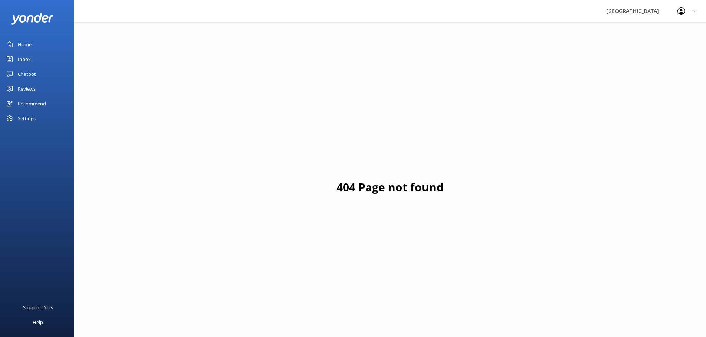 The image size is (706, 337). Describe the element at coordinates (27, 74) in the screenshot. I see `div: Chatbot` at that location.